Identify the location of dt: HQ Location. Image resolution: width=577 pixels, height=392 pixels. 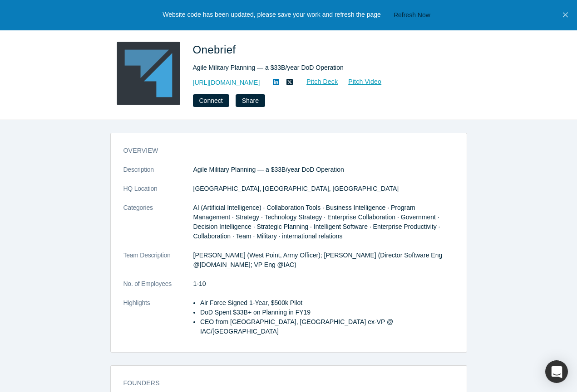
(159, 194).